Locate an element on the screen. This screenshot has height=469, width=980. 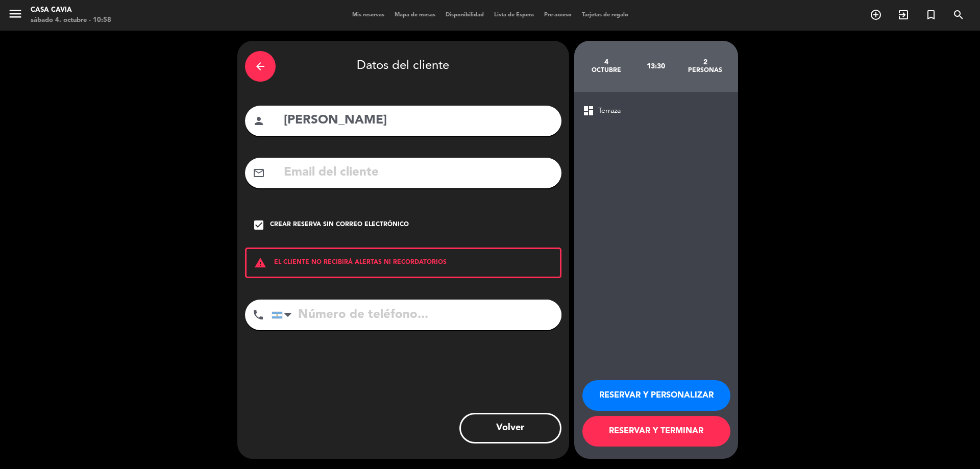
span: Disponibilidad is located at coordinates (465, 15).